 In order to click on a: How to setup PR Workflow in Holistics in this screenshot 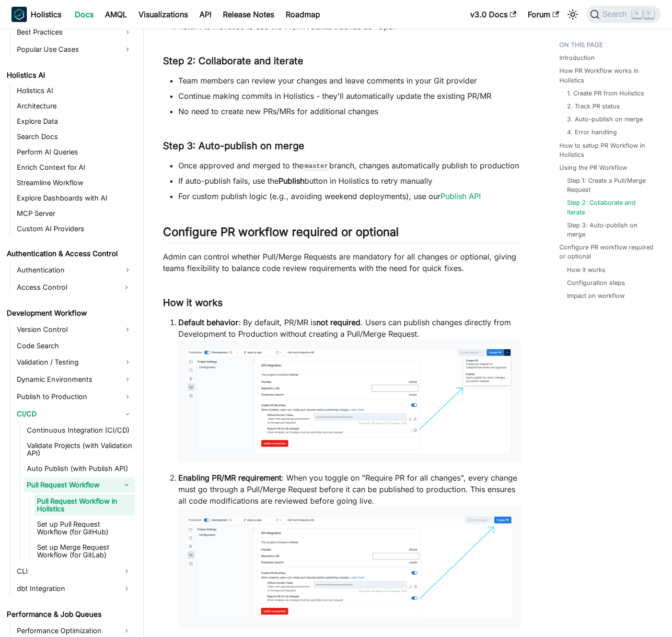, I will do `click(608, 150)`.